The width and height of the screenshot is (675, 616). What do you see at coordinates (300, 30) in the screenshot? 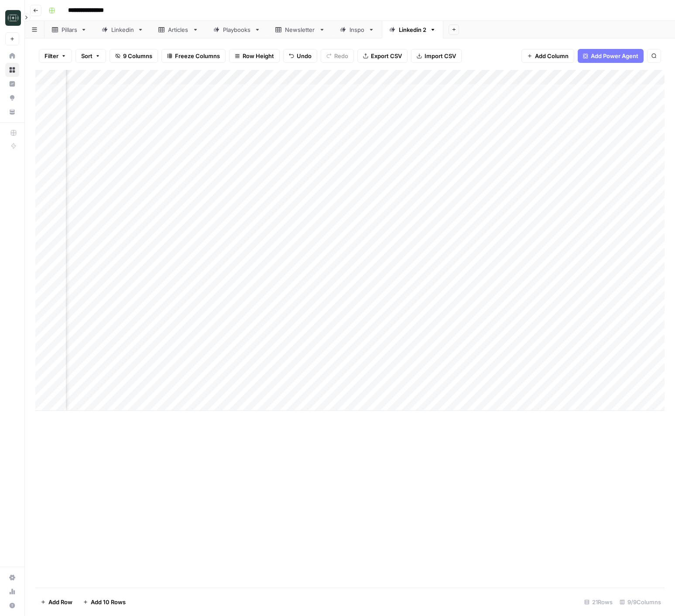
I see `div: Newsletter` at bounding box center [300, 30].